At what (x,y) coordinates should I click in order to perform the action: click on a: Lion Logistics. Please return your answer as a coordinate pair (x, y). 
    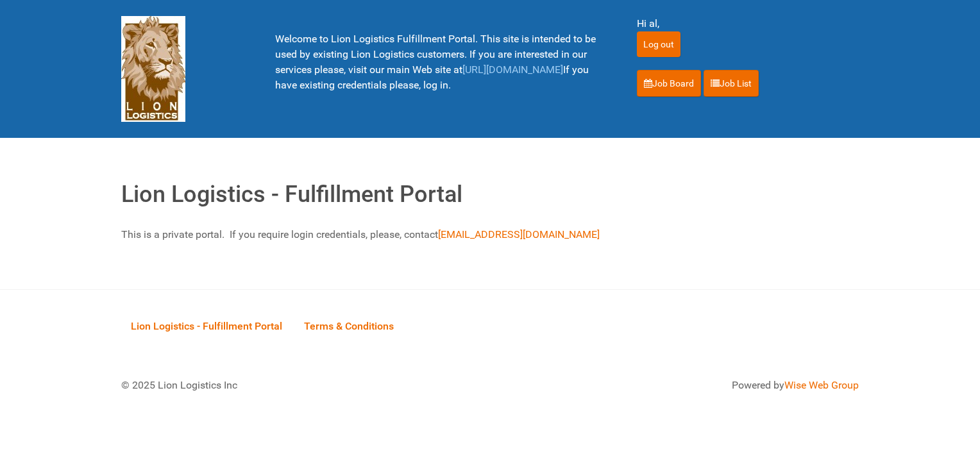
    Looking at the image, I should click on (153, 68).